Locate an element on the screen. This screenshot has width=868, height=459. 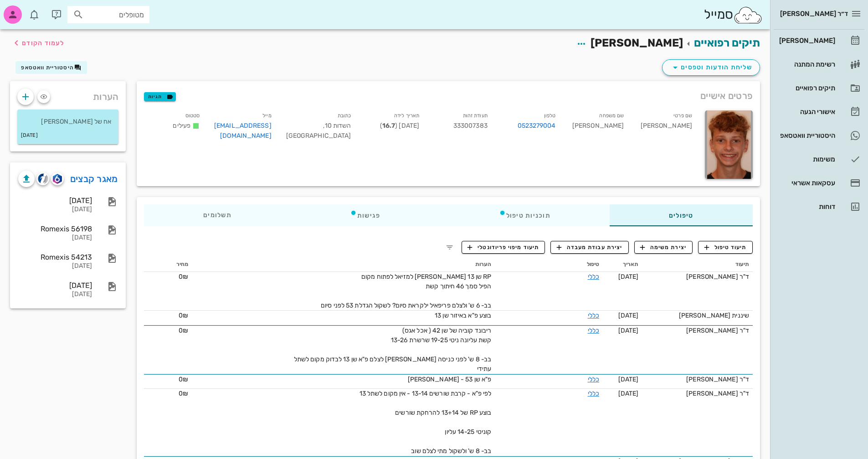
div: רשימת המתנה is located at coordinates (806, 64).